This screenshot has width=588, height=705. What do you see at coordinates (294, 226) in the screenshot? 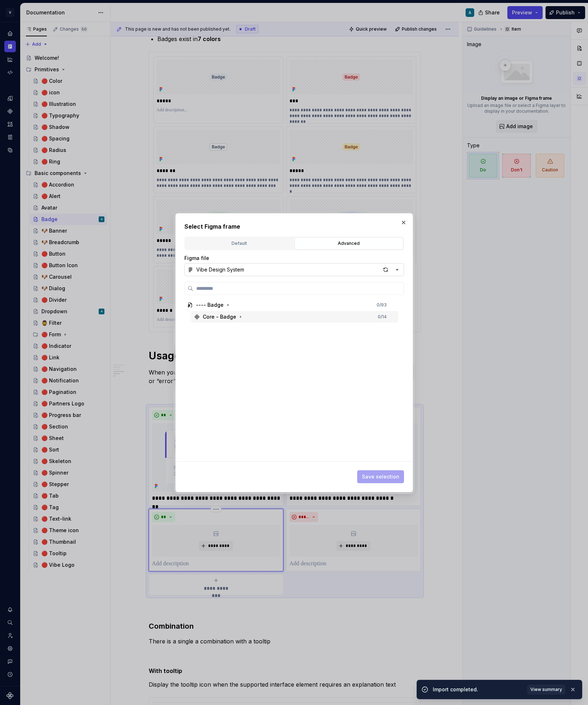
I see `h2: Select Figma frame` at bounding box center [294, 226].